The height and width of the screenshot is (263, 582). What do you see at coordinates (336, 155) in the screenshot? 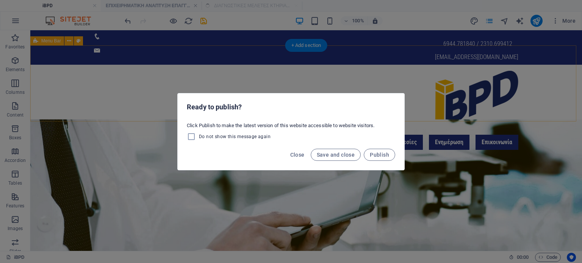
I see `span: Save and close` at bounding box center [336, 155].